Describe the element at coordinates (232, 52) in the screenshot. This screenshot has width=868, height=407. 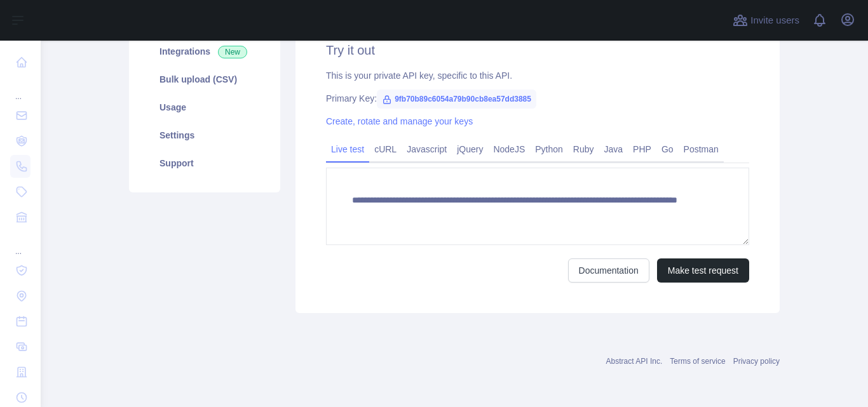
I see `span: New` at that location.